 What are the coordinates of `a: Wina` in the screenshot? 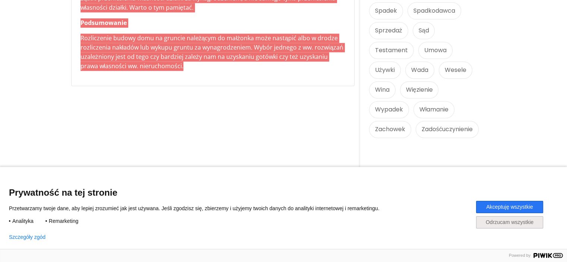 It's located at (382, 90).